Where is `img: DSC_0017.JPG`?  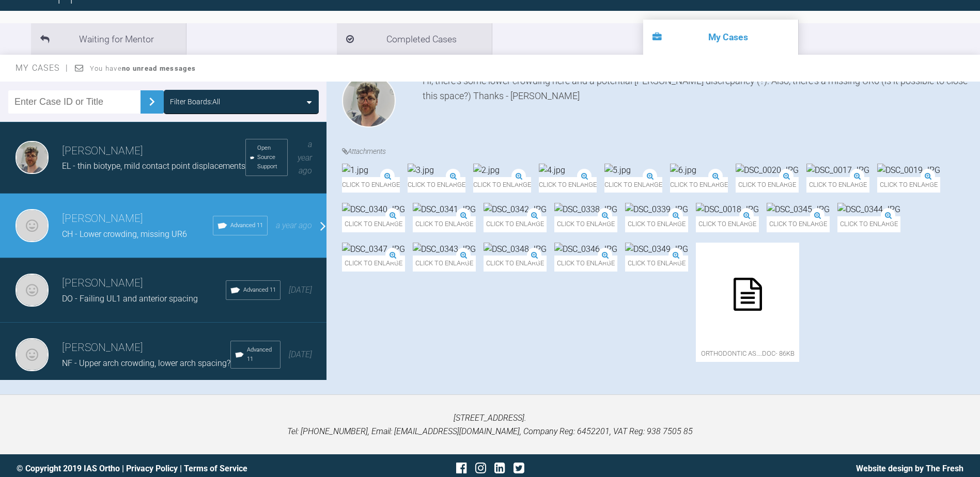 img: DSC_0017.JPG is located at coordinates (838, 170).